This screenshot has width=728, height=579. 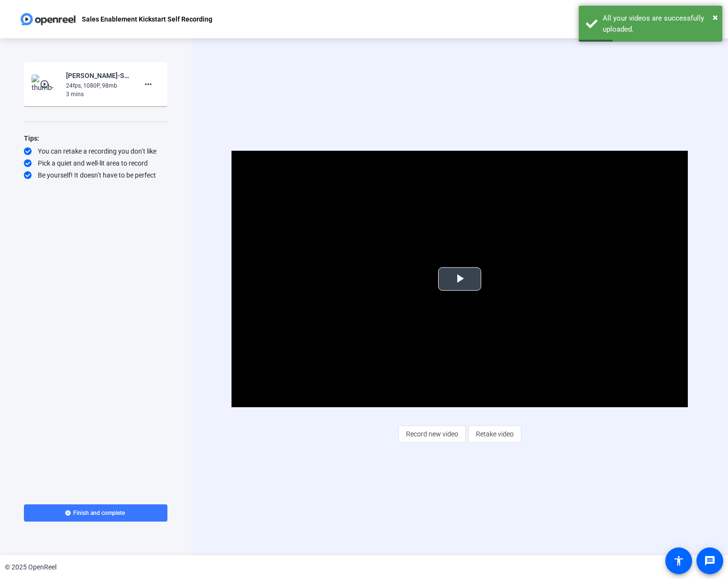 I want to click on div: Pick a quiet and well-lit area to record, so click(x=96, y=163).